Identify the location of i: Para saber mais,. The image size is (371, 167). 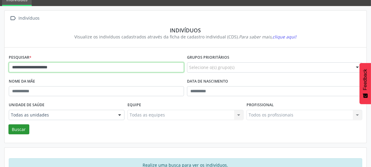
(268, 37).